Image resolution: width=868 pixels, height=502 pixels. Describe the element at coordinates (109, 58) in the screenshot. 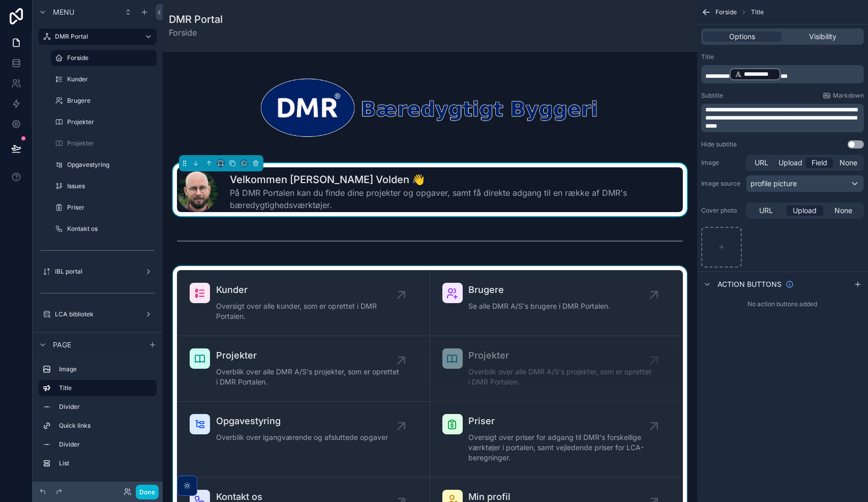

I see `label: Forside` at that location.